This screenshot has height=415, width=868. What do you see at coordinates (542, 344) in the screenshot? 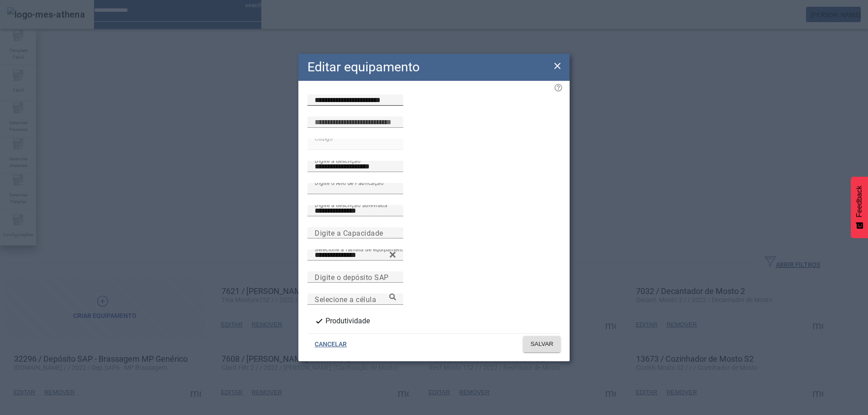
I see `span: SALVAR` at bounding box center [542, 344].